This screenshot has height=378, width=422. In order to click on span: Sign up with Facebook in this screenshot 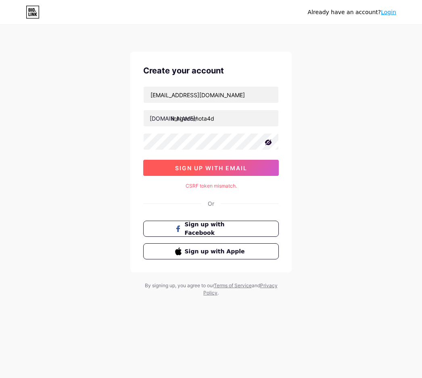, I will do `click(216, 229)`.